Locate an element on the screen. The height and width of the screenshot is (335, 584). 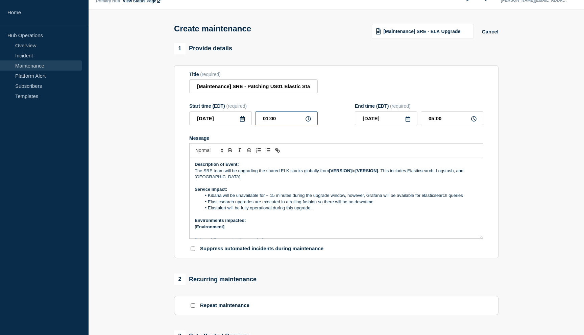
div: Start time (EDT) is located at coordinates (253, 106).